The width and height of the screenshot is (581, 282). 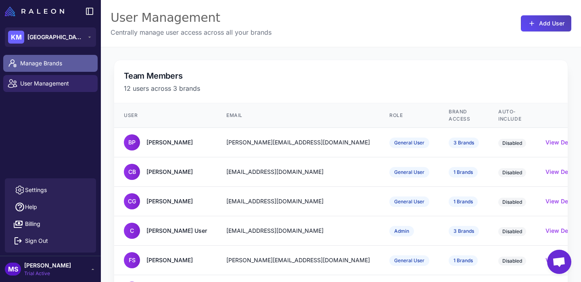 I want to click on span: Admin, so click(x=402, y=231).